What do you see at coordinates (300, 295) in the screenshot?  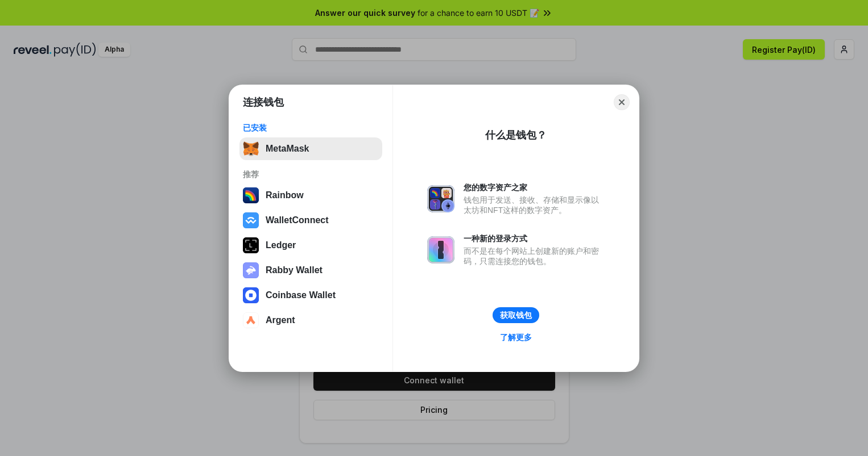 I see `div: Coinbase Wallet` at bounding box center [300, 295].